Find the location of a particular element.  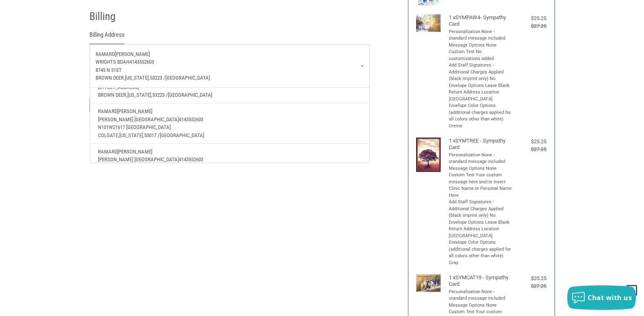

li: Envelope Color Options (additional charges applied for all colors other than white) Gray is located at coordinates (480, 253).